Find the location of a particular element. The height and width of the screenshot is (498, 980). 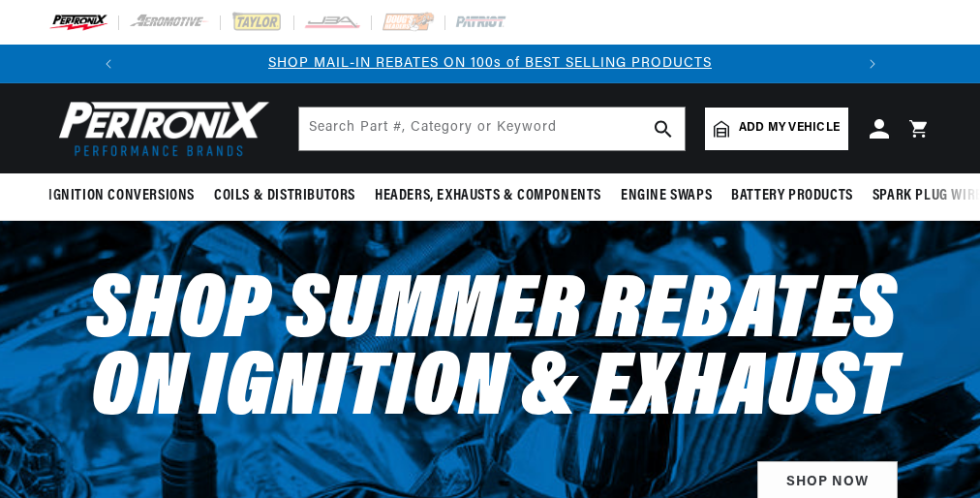

h2: Shop Summer Rebates on Ignition & Exhaust is located at coordinates (492, 352).